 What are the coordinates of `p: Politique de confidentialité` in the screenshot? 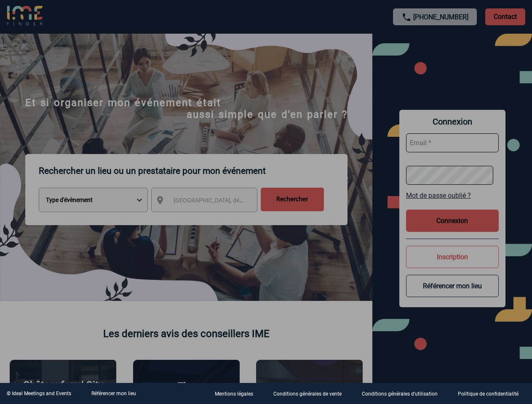 It's located at (488, 394).